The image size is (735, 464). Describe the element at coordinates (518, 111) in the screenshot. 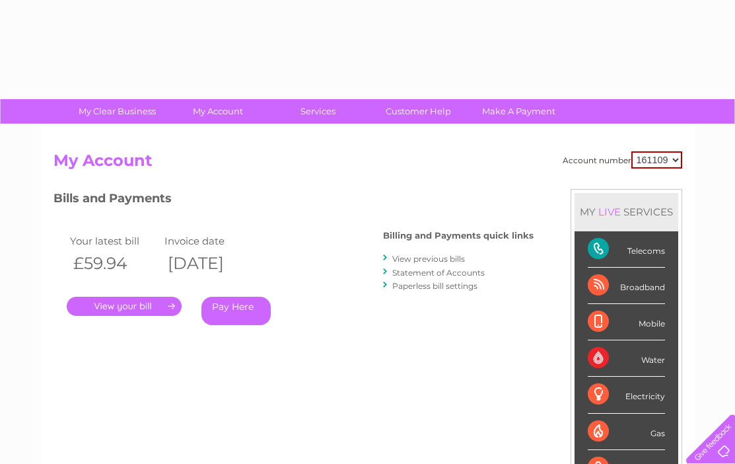

I see `a: Make A Payment` at that location.